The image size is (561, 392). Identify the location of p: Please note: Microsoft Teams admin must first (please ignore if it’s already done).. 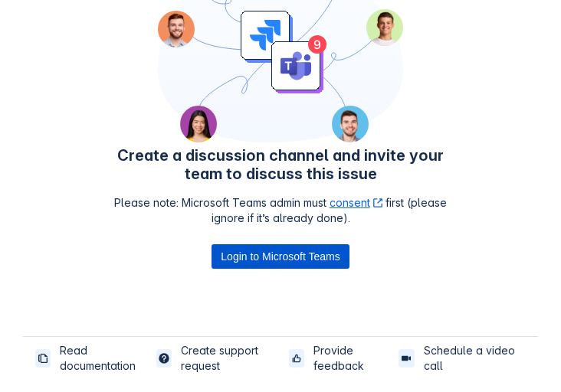
(280, 211).